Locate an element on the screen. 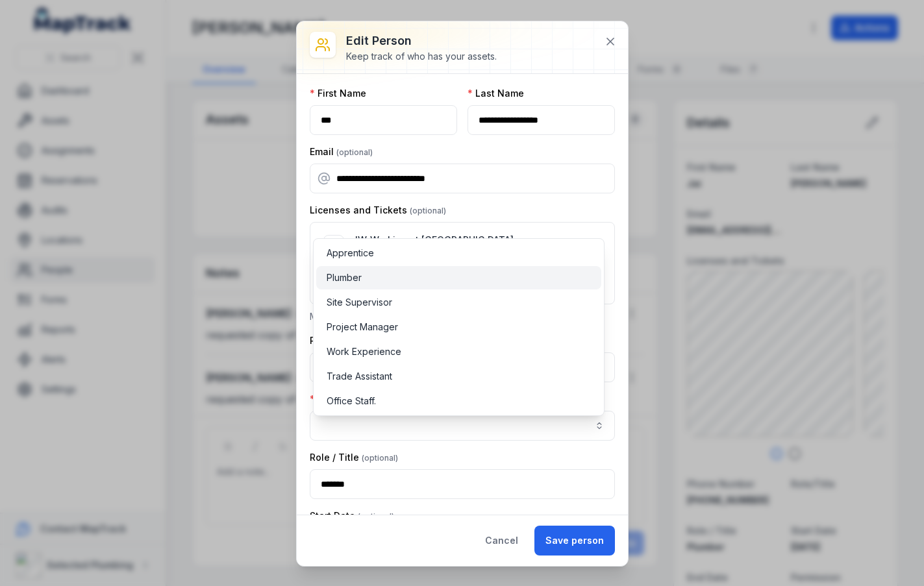 The height and width of the screenshot is (586, 924). span: Site Supervisor is located at coordinates (359, 303).